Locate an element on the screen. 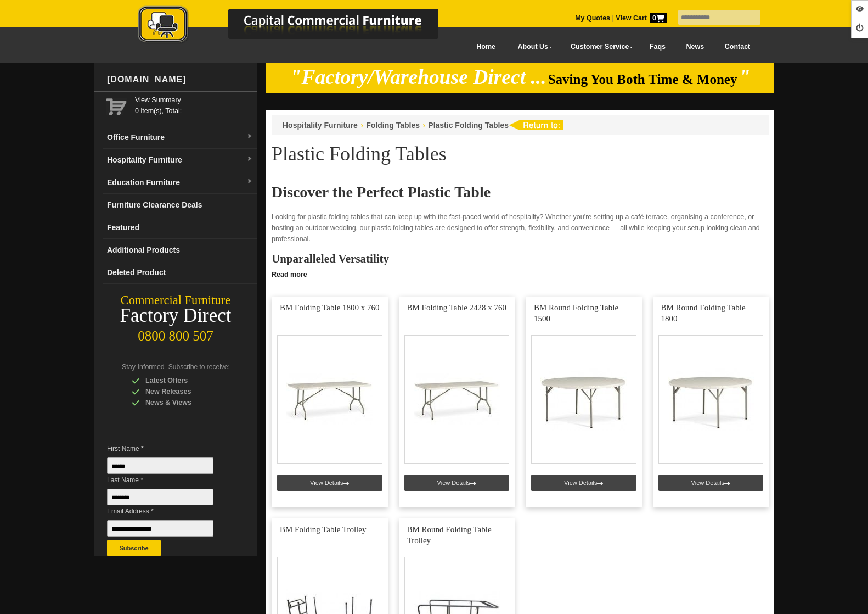 This screenshot has width=868, height=614. input: First Name * is located at coordinates (160, 465).